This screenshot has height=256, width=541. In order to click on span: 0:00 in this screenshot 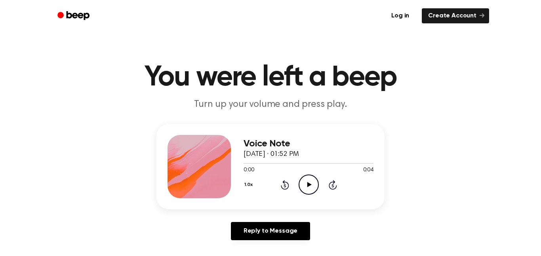, I will do `click(249, 170)`.